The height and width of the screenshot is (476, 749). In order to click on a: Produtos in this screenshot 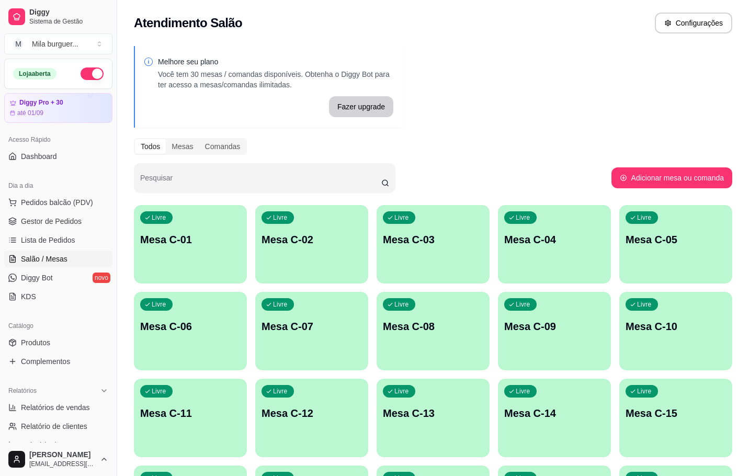, I will do `click(58, 343)`.